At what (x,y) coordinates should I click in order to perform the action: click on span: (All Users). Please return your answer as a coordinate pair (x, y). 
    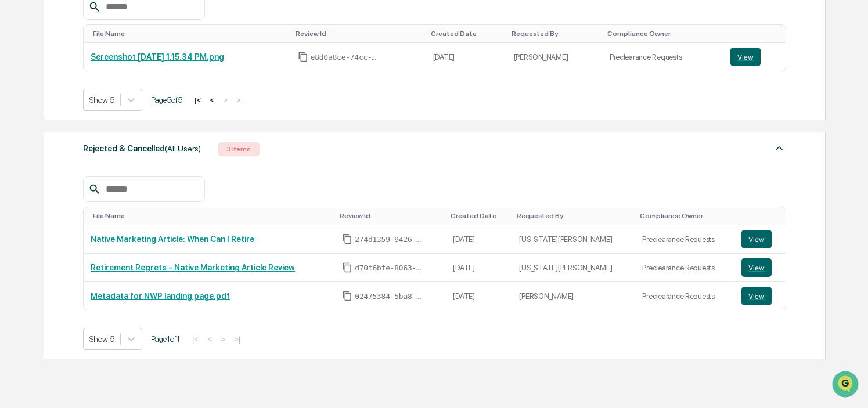
    Looking at the image, I should click on (183, 148).